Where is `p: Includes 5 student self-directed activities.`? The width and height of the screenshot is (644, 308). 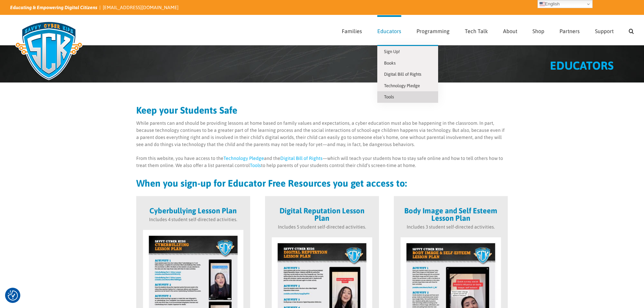
p: Includes 5 student self-directed activities. is located at coordinates (322, 227).